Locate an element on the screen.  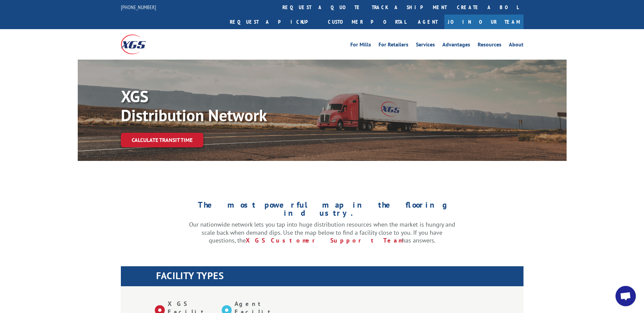
a: Calculate transit time is located at coordinates (162, 140).